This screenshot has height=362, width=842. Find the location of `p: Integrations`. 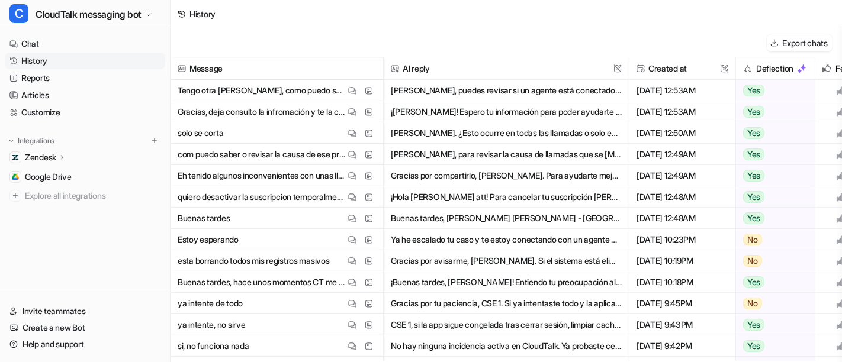

p: Integrations is located at coordinates (36, 141).